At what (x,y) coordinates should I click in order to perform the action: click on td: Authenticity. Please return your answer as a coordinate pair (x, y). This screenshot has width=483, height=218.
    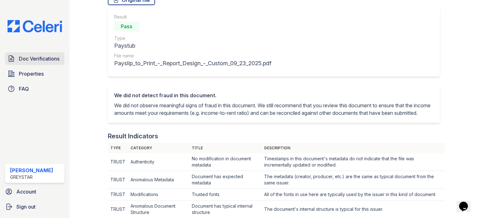
    Looking at the image, I should click on (158, 162).